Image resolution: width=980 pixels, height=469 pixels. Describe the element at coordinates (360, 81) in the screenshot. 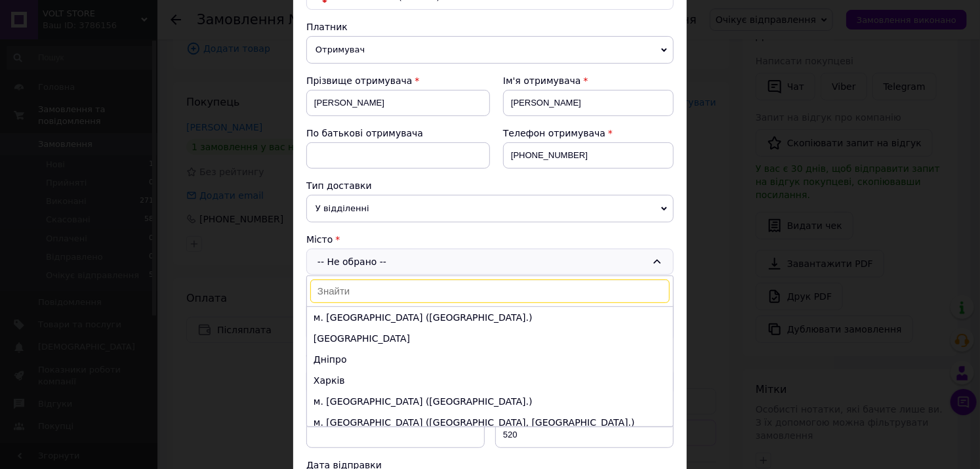

I see `span: Прізвище отримувача` at that location.